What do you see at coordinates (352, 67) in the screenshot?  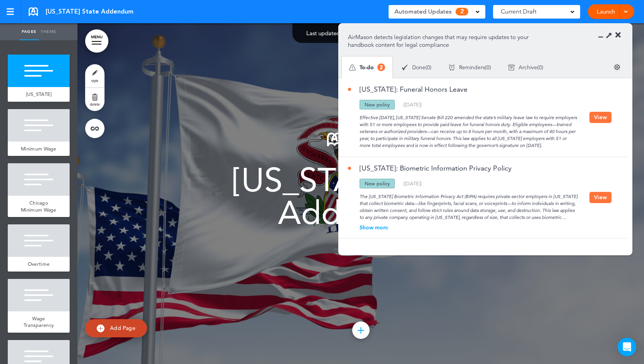 I see `img: apu_icons_todo.svg` at bounding box center [352, 67].